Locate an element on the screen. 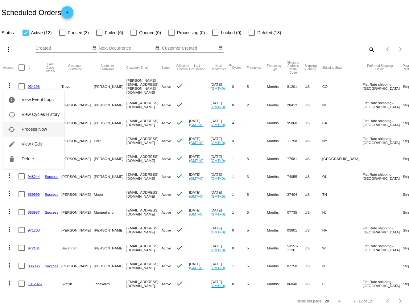 The height and width of the screenshot is (308, 409). span: View Event Logs is located at coordinates (38, 100).